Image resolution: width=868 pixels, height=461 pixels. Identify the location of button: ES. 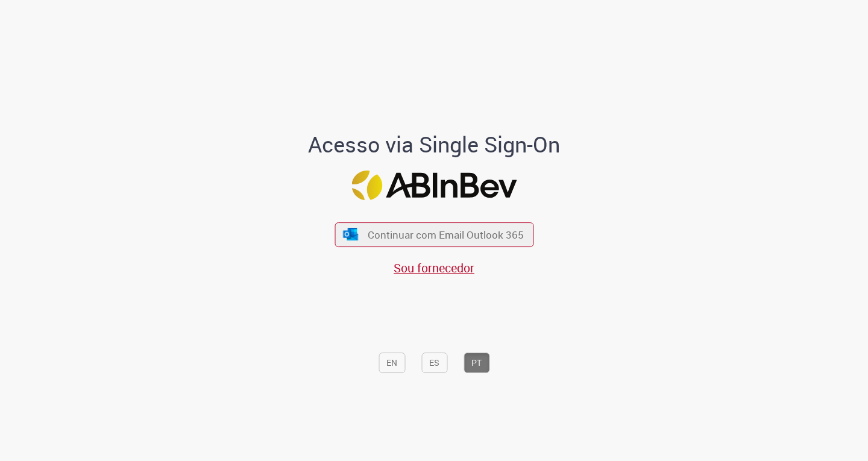
(434, 363).